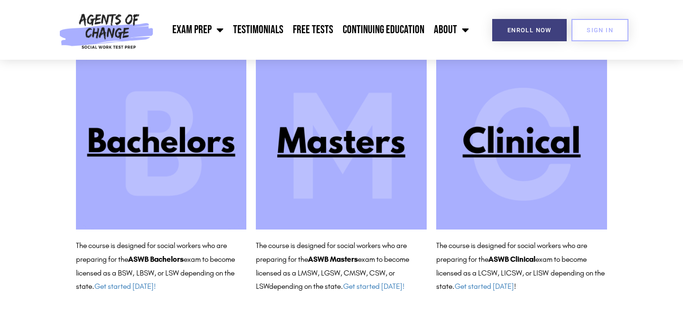 This screenshot has width=683, height=322. I want to click on b: ASWB Bachelors, so click(156, 259).